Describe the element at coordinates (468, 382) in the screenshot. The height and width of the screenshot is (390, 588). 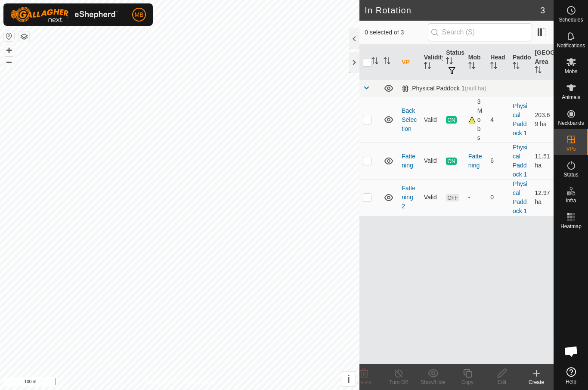
I see `div: Copy` at that location.